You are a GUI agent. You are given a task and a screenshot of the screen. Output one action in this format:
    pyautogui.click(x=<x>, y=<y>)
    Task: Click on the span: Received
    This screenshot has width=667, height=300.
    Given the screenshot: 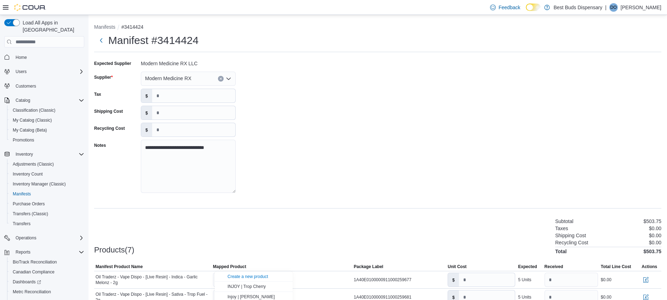 What is the action you would take?
    pyautogui.click(x=554, y=266)
    